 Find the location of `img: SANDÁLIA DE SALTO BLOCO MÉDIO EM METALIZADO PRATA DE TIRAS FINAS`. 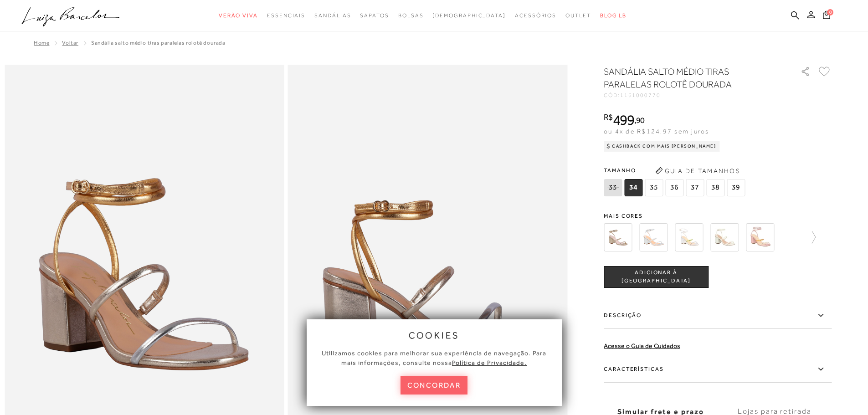

img: SANDÁLIA DE SALTO BLOCO MÉDIO EM METALIZADO PRATA DE TIRAS FINAS is located at coordinates (653, 238).